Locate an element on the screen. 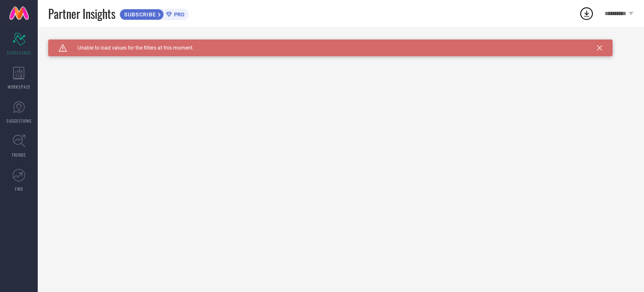  span: TRENDS is located at coordinates (19, 154).